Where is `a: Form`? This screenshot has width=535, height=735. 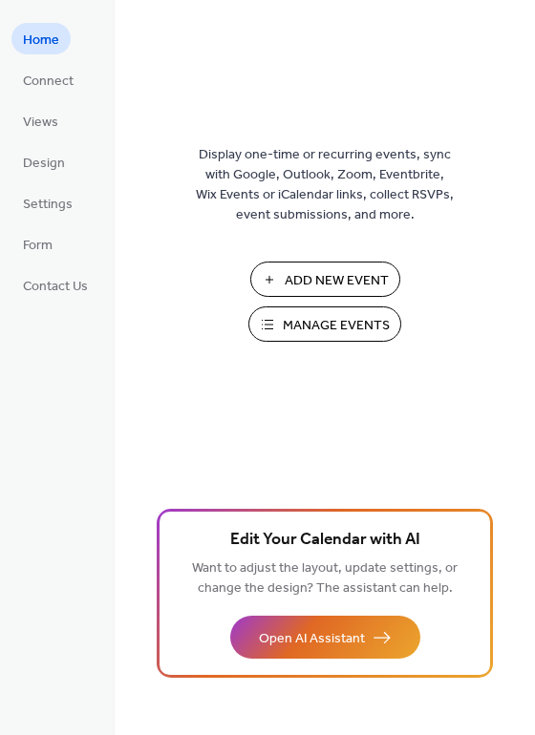 a: Form is located at coordinates (37, 243).